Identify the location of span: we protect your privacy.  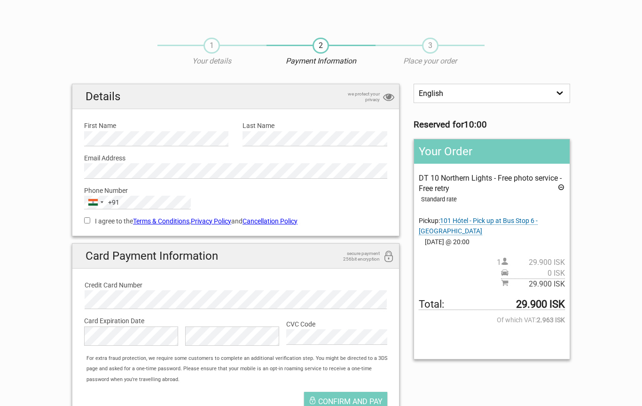
(356, 97).